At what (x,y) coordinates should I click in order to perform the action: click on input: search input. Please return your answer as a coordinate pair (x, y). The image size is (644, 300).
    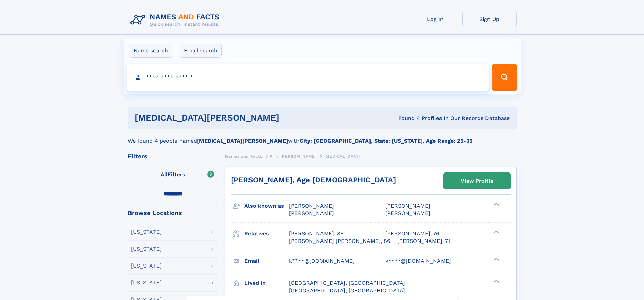
    Looking at the image, I should click on (308, 78).